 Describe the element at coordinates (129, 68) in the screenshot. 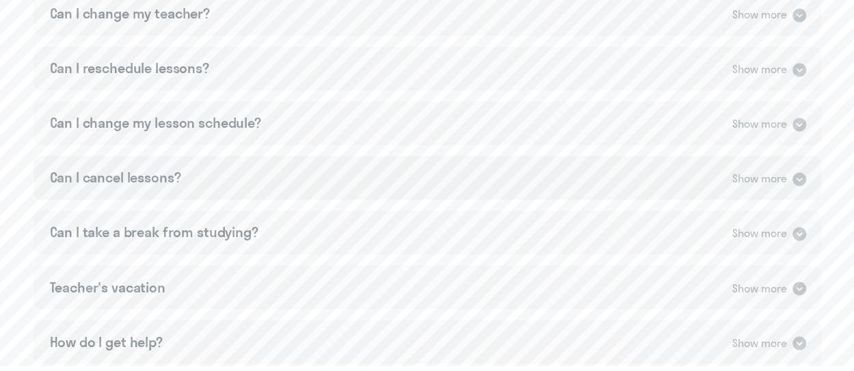

I see `div: Can I reschedule lessons?` at that location.